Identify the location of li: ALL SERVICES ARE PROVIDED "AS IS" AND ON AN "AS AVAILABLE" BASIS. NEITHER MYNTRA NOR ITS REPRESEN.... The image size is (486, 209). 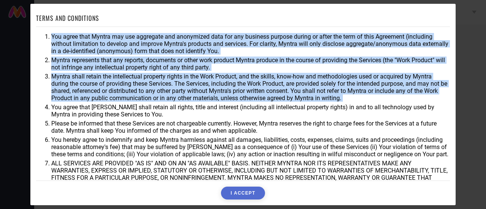
(251, 178).